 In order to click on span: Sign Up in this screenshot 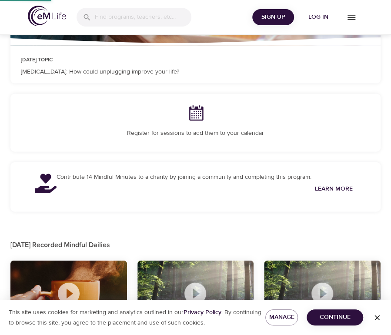, I will do `click(273, 17)`.